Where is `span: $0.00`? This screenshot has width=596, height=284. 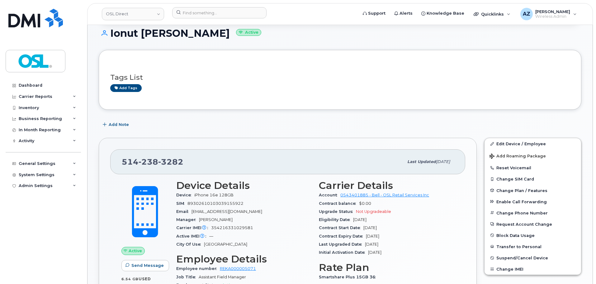
span: $0.00 is located at coordinates (365, 203).